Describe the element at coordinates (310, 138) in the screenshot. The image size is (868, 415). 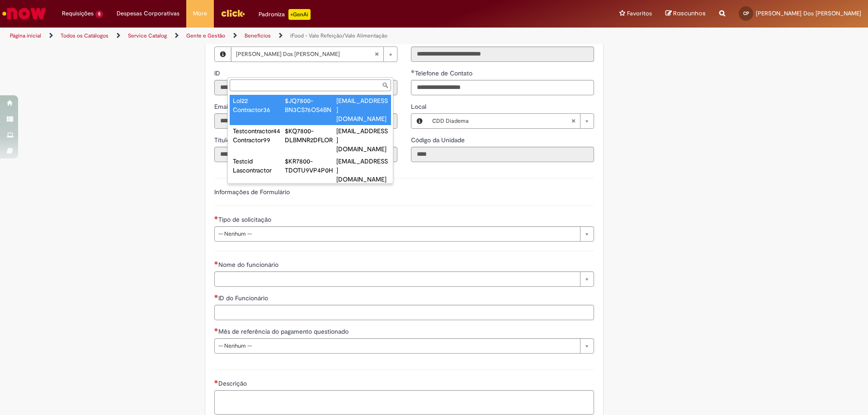
I see `ul: Favorecido` at that location.